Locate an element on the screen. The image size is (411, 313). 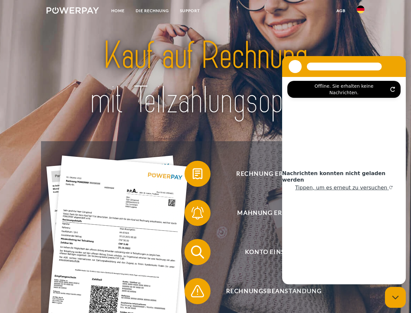
button: Rechnung erhalten? is located at coordinates (269, 174).